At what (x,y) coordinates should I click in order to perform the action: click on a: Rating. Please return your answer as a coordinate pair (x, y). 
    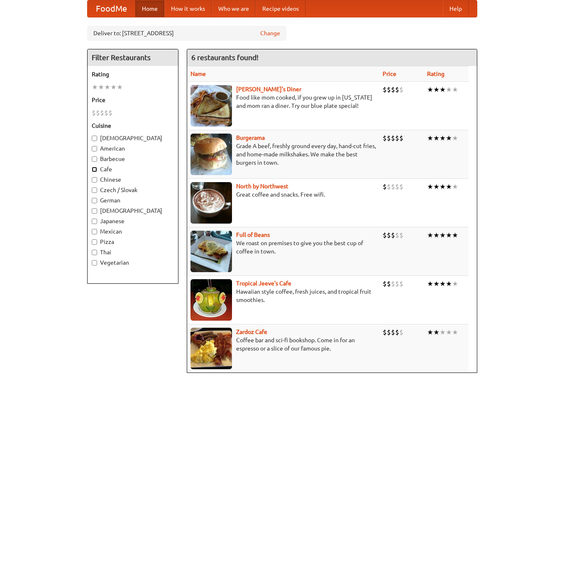
    Looking at the image, I should click on (436, 74).